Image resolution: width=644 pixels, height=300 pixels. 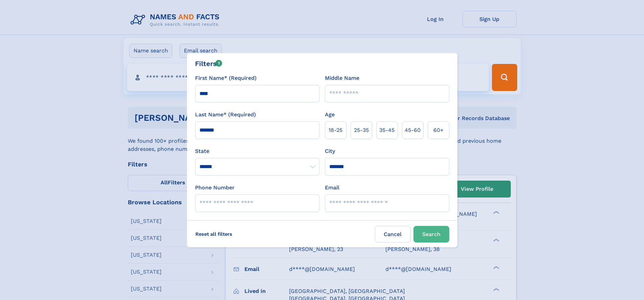 What do you see at coordinates (214, 234) in the screenshot?
I see `label: Reset all filters` at bounding box center [214, 234].